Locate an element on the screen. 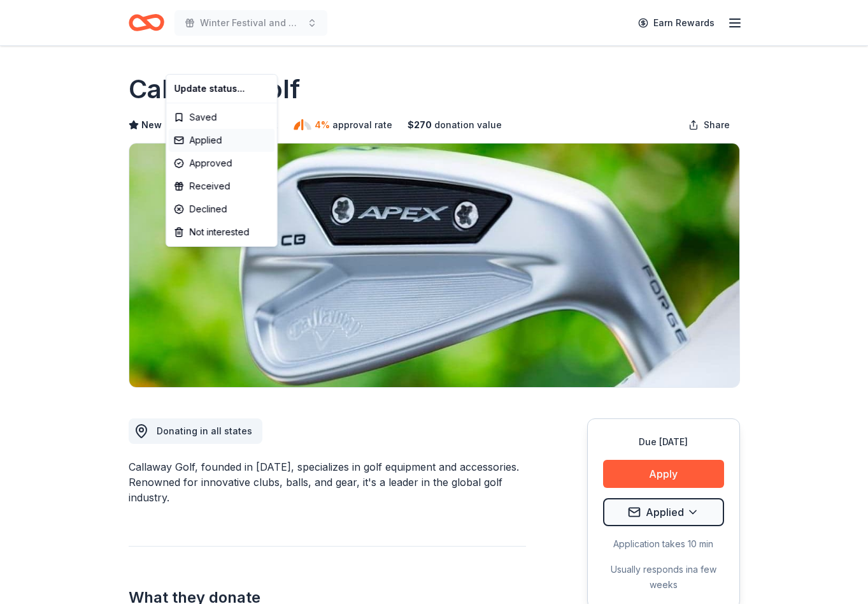 This screenshot has width=868, height=604. span: Winter Festival and Silent Auction is located at coordinates (251, 23).